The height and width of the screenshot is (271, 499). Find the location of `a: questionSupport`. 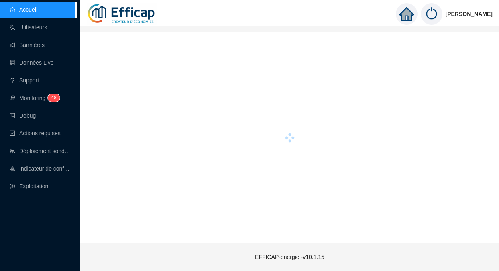

a: questionSupport is located at coordinates (24, 80).